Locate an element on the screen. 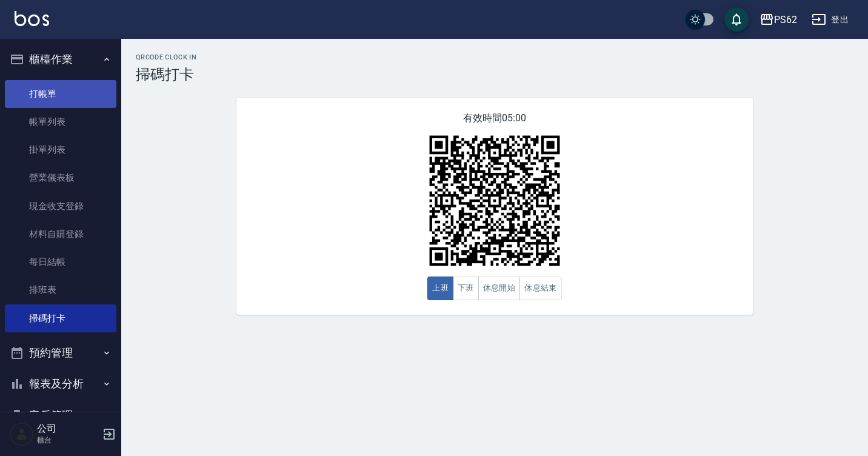 The image size is (868, 456). a: 營業儀表板 is located at coordinates (61, 178).